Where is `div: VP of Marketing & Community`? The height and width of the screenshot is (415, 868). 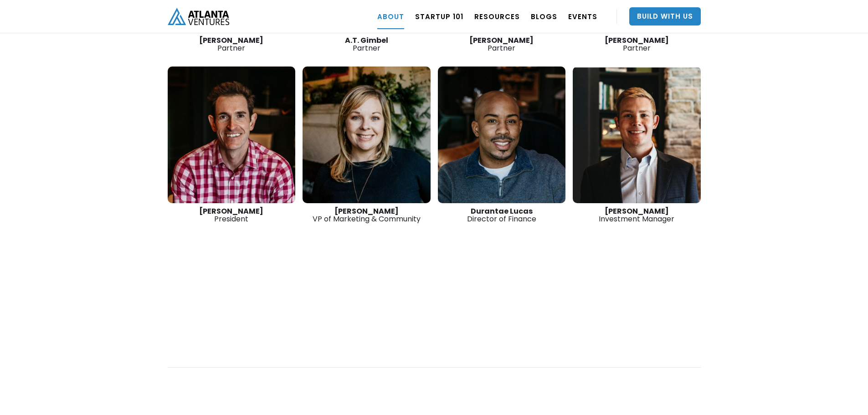
div: VP of Marketing & Community is located at coordinates (367, 215).